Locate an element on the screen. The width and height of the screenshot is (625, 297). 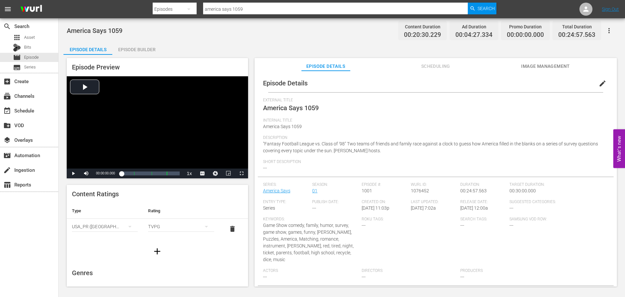
span: Scheduling is located at coordinates (436, 66).